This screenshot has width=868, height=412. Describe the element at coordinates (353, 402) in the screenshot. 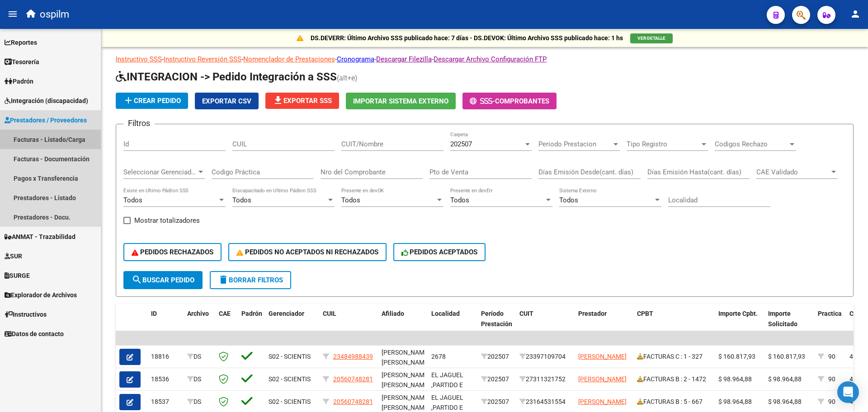

I see `span: 20560748281` at that location.